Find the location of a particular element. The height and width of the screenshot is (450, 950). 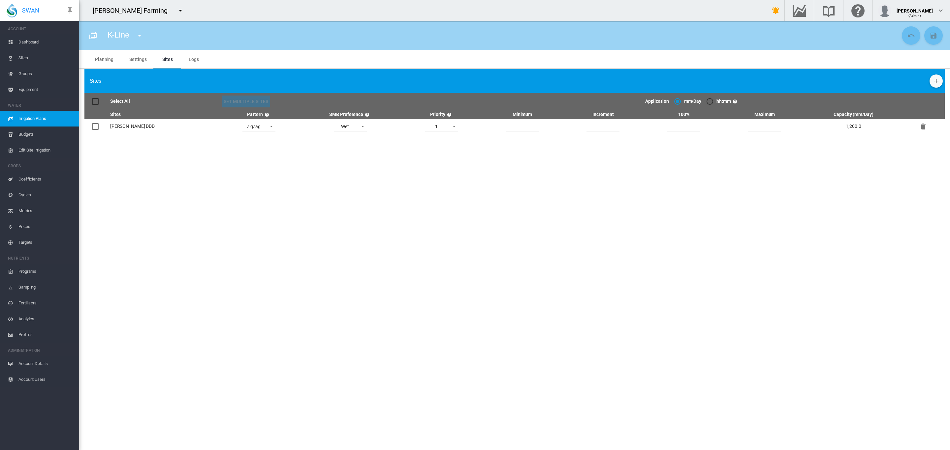

span: Equipment is located at coordinates (46, 90).